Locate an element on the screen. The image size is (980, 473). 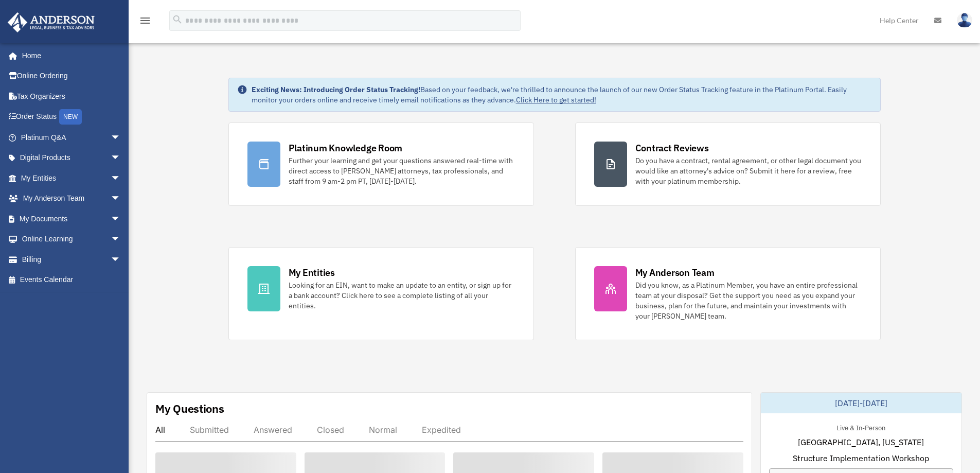
strong: Exciting News: Introducing Order Status Tracking! is located at coordinates (336, 89).